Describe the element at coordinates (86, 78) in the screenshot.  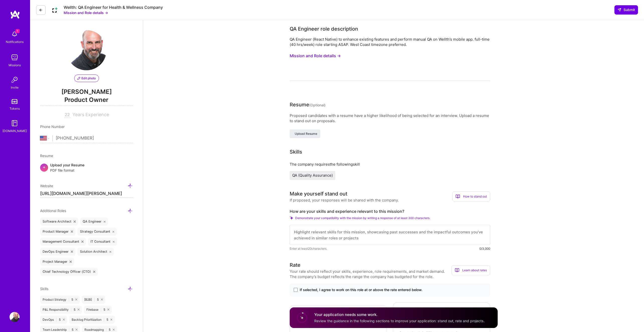
I see `span: Edit photo` at that location.